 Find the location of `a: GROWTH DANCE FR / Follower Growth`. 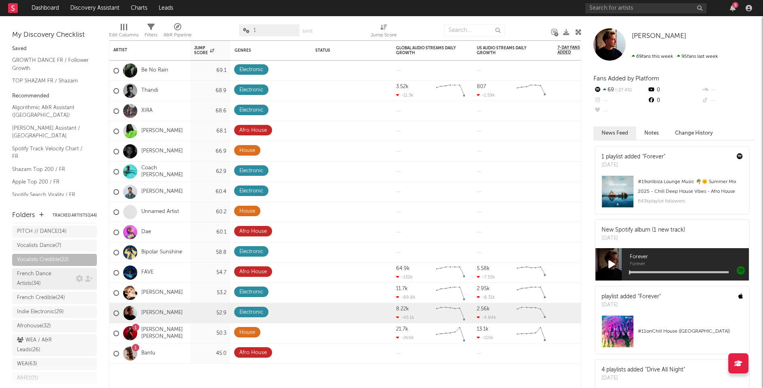

a: GROWTH DANCE FR / Follower Growth is located at coordinates (50, 64).